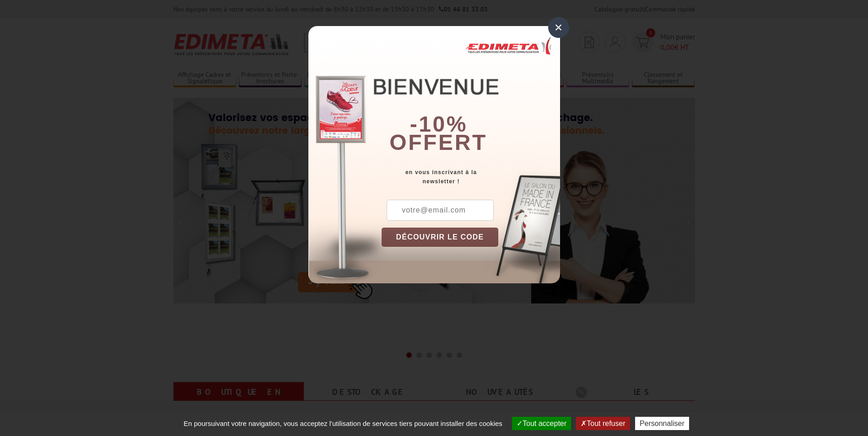 This screenshot has width=868, height=436. What do you see at coordinates (440, 237) in the screenshot?
I see `button: DÉCOUVRIR LE CODE` at bounding box center [440, 237].